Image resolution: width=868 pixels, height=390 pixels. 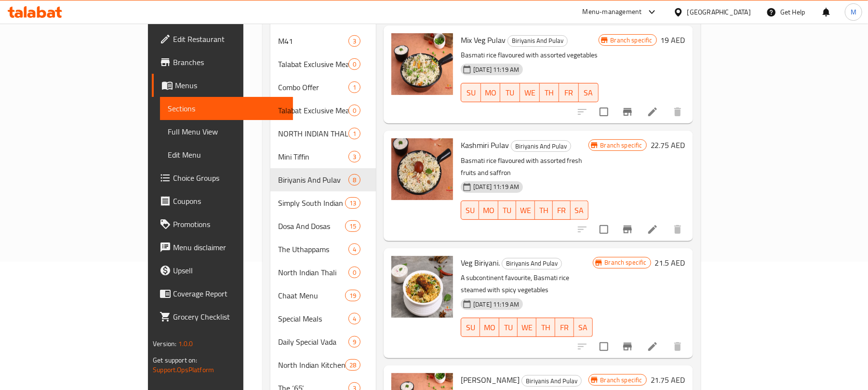 I want to click on span: North Indian Kitchen, so click(x=311, y=365).